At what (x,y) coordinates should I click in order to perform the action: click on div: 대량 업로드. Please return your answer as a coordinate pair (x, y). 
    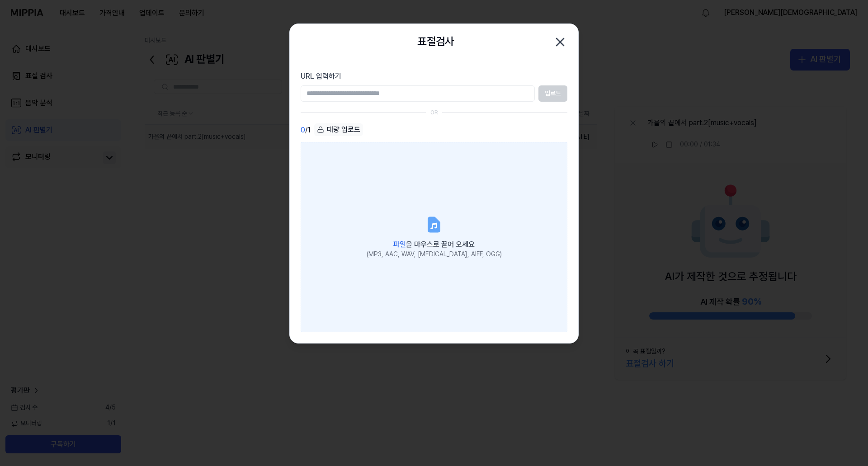
    Looking at the image, I should click on (339, 130).